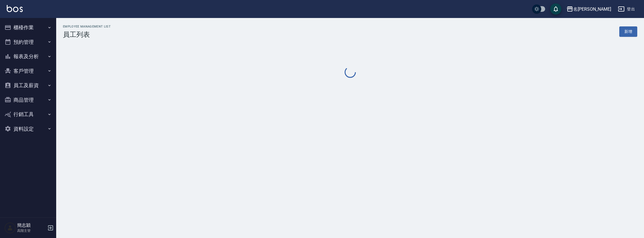 The width and height of the screenshot is (644, 238). I want to click on button: 櫃檯作業, so click(28, 28).